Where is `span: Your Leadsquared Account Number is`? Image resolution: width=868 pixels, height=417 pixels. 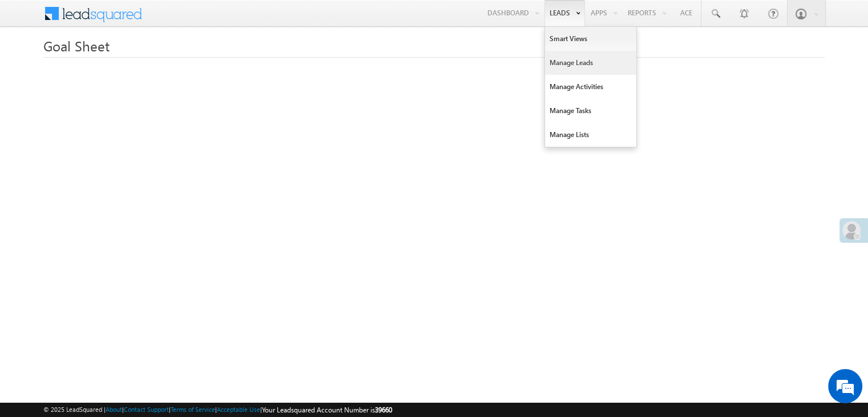 span: Your Leadsquared Account Number is is located at coordinates (327, 410).